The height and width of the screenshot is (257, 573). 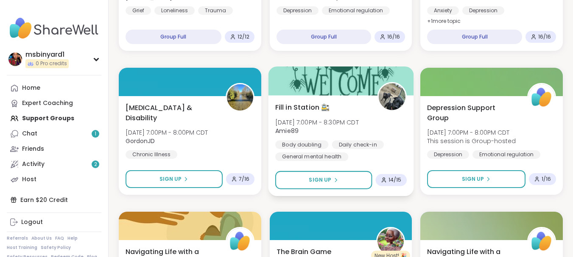 I want to click on a: Expert Coaching, so click(x=54, y=103).